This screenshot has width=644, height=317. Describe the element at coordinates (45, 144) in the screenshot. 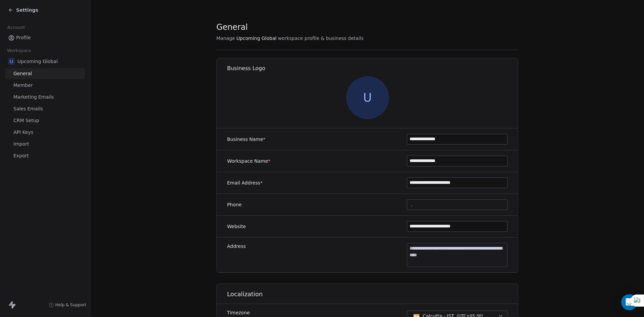

I see `a: Import` at that location.